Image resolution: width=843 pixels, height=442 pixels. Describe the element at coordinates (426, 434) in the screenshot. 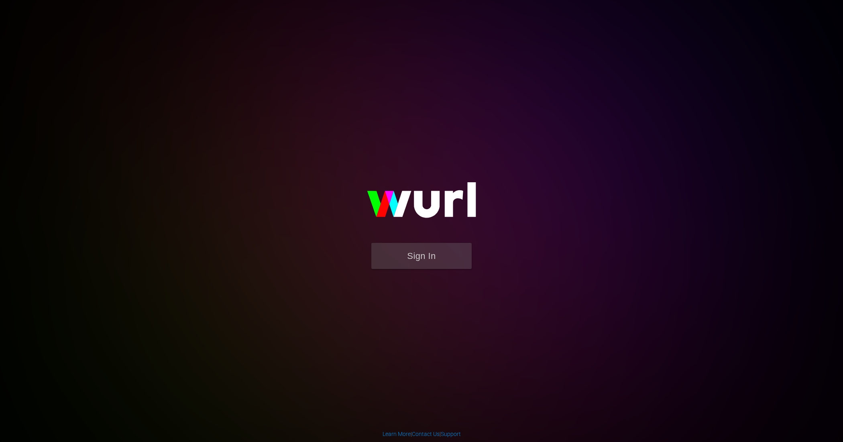

I see `a: Contact Us` at that location.